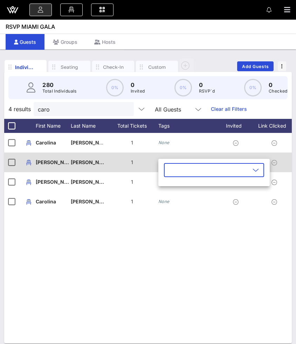 This screenshot has width=296, height=344. What do you see at coordinates (88, 126) in the screenshot?
I see `div: Last Name` at bounding box center [88, 126].